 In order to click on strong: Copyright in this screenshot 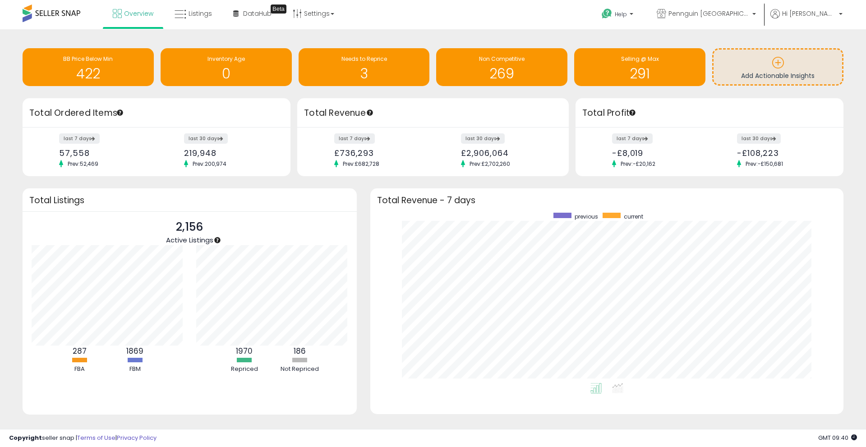, I will do `click(25, 438)`.